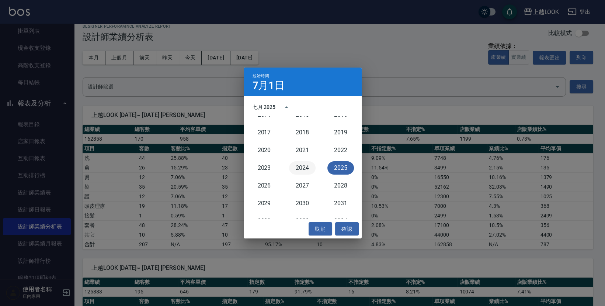 The image size is (605, 306). What do you see at coordinates (341, 168) in the screenshot?
I see `button: 2025` at bounding box center [341, 168].